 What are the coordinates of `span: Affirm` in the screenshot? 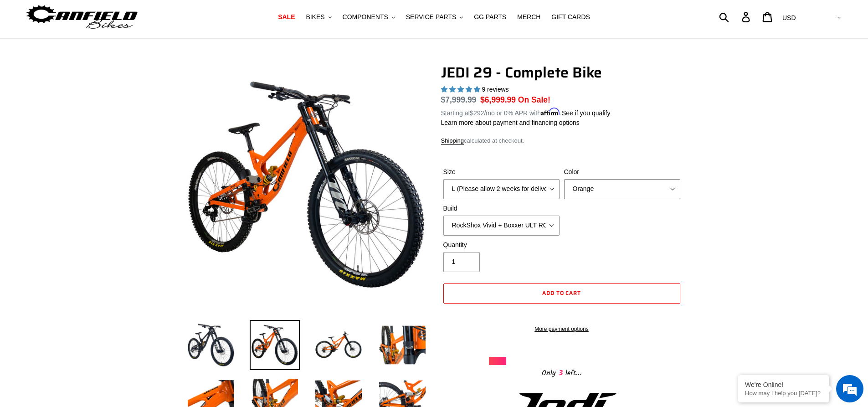 It's located at (550, 112).